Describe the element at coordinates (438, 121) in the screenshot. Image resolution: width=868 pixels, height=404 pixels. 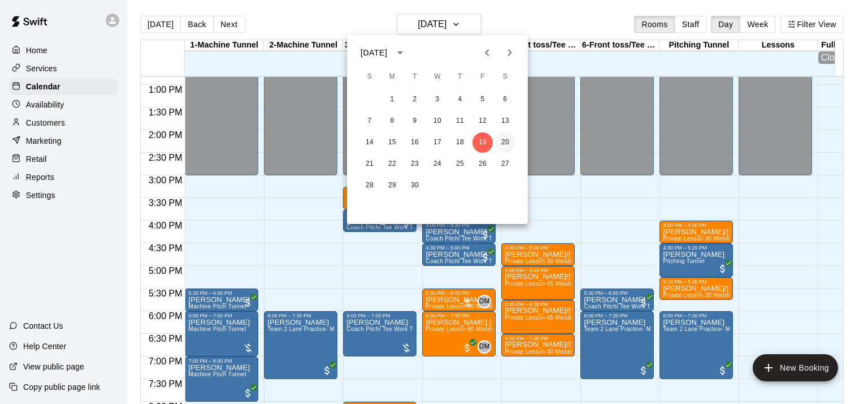
I see `button: 10` at that location.